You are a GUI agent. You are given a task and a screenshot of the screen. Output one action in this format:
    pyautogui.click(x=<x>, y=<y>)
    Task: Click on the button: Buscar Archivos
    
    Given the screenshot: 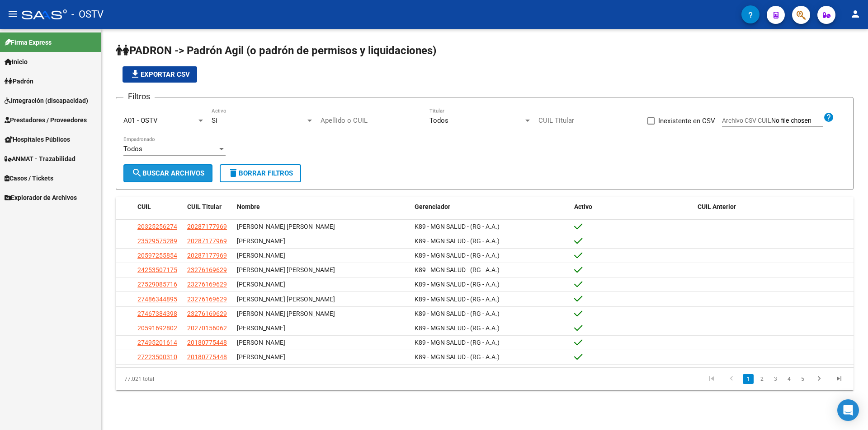 What is the action you would take?
    pyautogui.click(x=167, y=173)
    